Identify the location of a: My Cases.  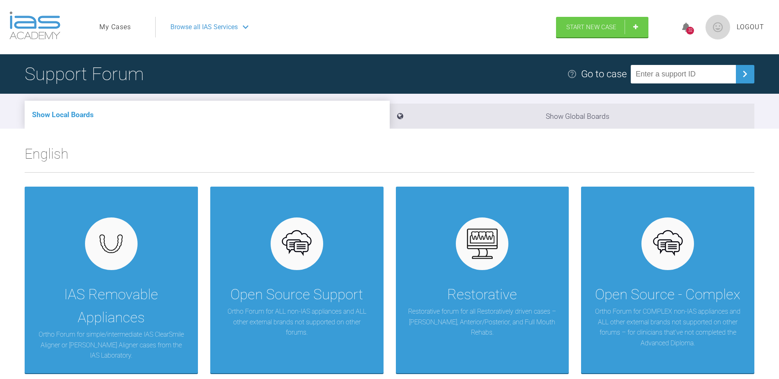
(115, 27).